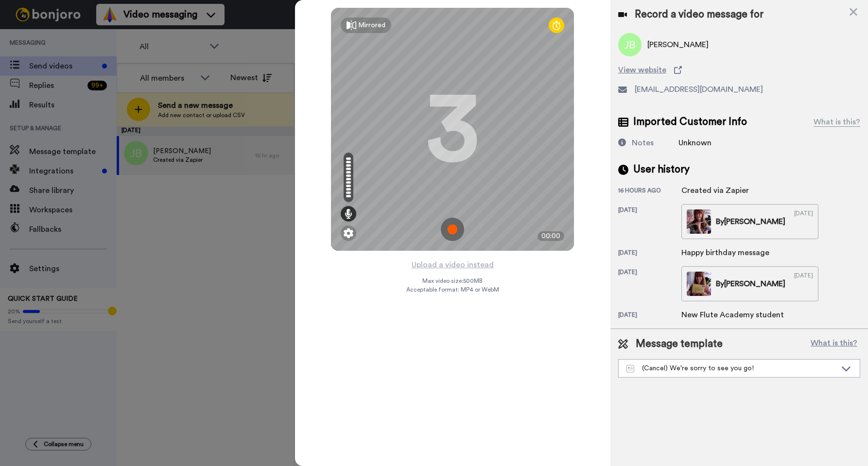 The width and height of the screenshot is (868, 466). I want to click on img: 0ae33730-c1a6-42a7-9dbd-d0d6c66c97f3-thumb.jpg, so click(699, 284).